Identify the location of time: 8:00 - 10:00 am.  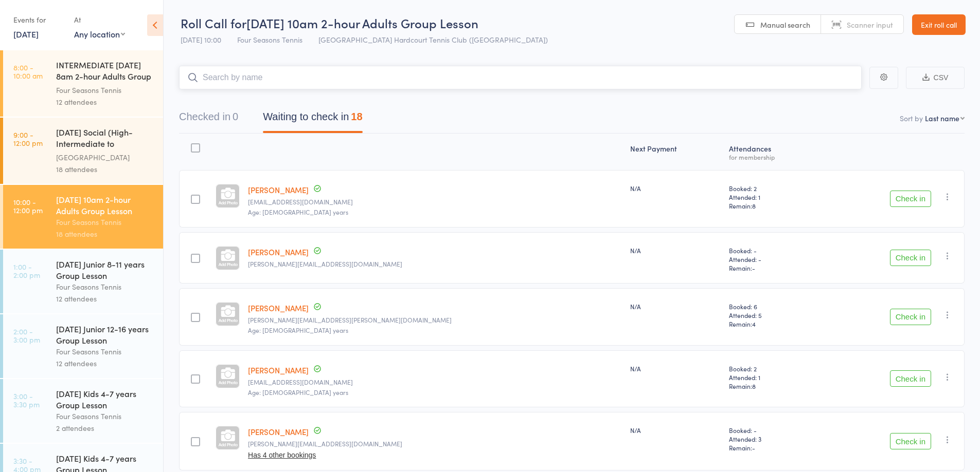
(28, 71).